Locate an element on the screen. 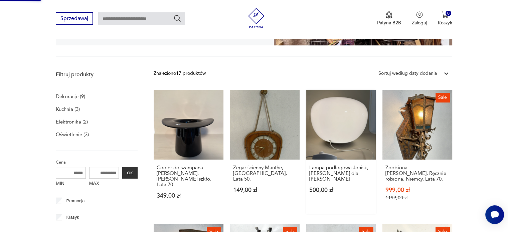  a: Sprzedawaj is located at coordinates (74, 19).